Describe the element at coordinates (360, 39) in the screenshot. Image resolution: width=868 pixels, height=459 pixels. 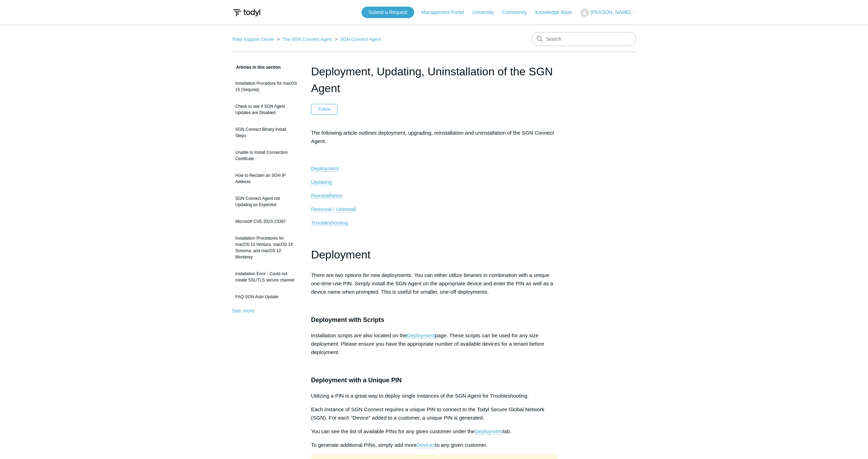
I see `a: SGN Connect Agent` at that location.